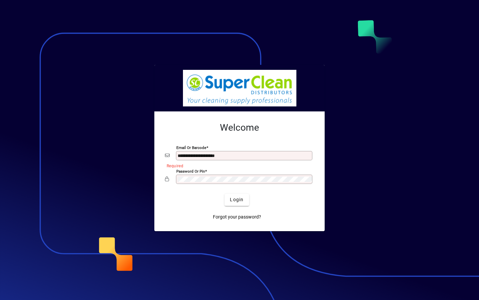 The height and width of the screenshot is (300, 479). Describe the element at coordinates (236, 199) in the screenshot. I see `span: Login` at that location.